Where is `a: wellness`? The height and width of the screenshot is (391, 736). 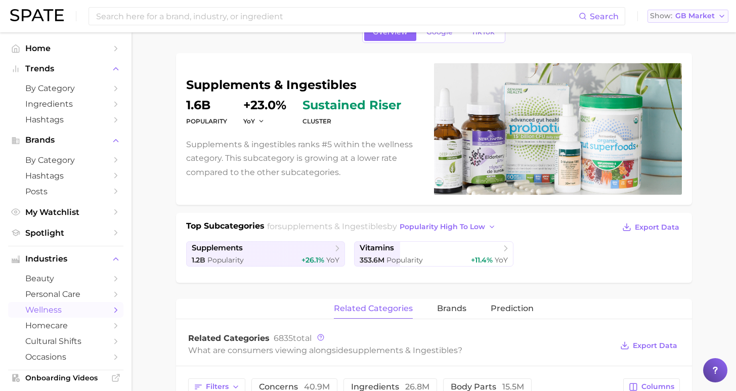 a: wellness is located at coordinates (66, 310).